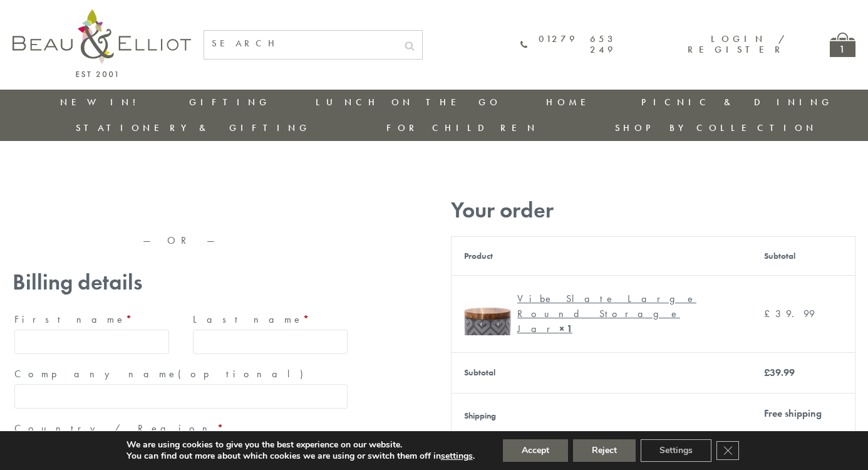 This screenshot has width=868, height=470. I want to click on label: First name, so click(91, 319).